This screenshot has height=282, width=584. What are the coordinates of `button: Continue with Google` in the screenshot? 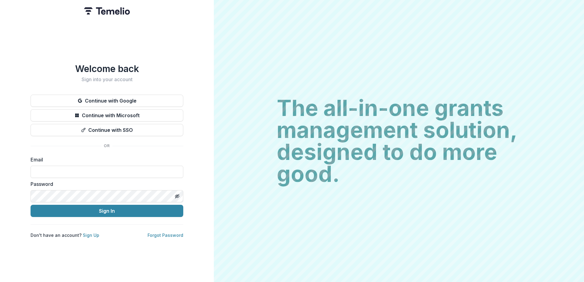 It's located at (107, 101).